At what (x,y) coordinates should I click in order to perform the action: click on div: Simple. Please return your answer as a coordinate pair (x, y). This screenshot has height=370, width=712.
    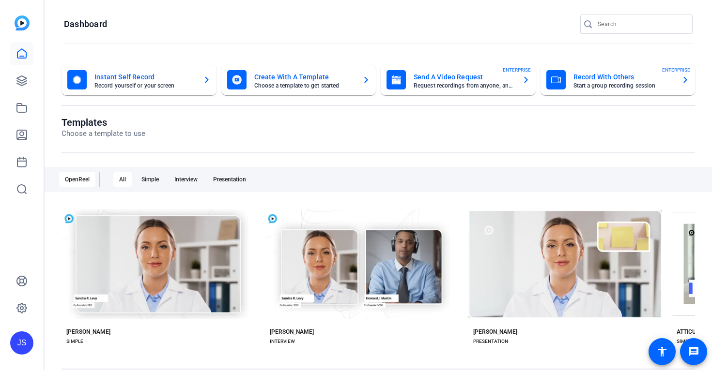
    Looking at the image, I should click on (150, 180).